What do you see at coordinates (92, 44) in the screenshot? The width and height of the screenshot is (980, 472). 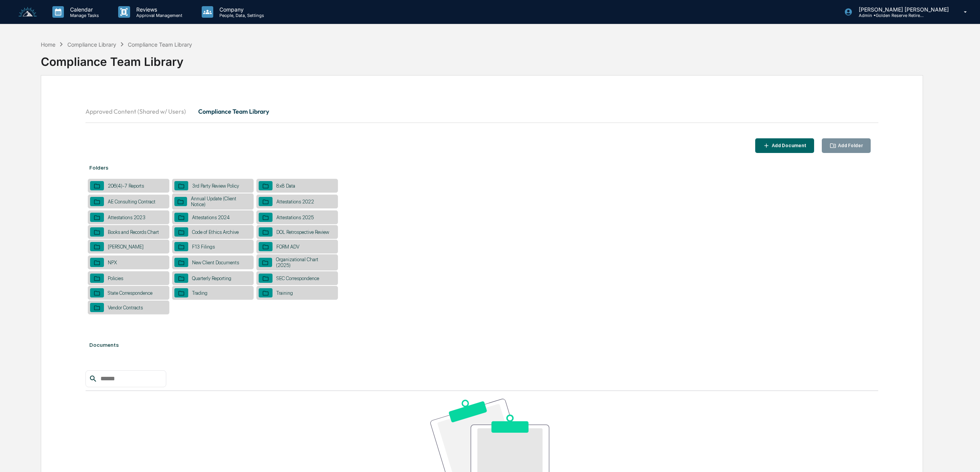 I see `div: Compliance Library` at bounding box center [92, 44].